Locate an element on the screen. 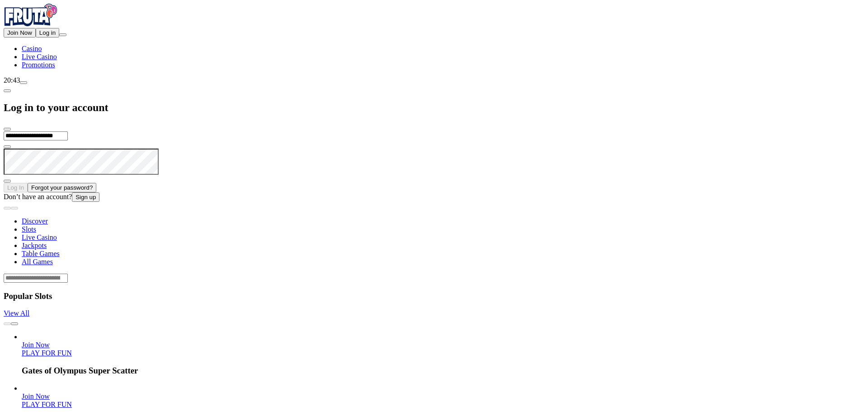 The image size is (868, 415). a: Promotions is located at coordinates (39, 65).